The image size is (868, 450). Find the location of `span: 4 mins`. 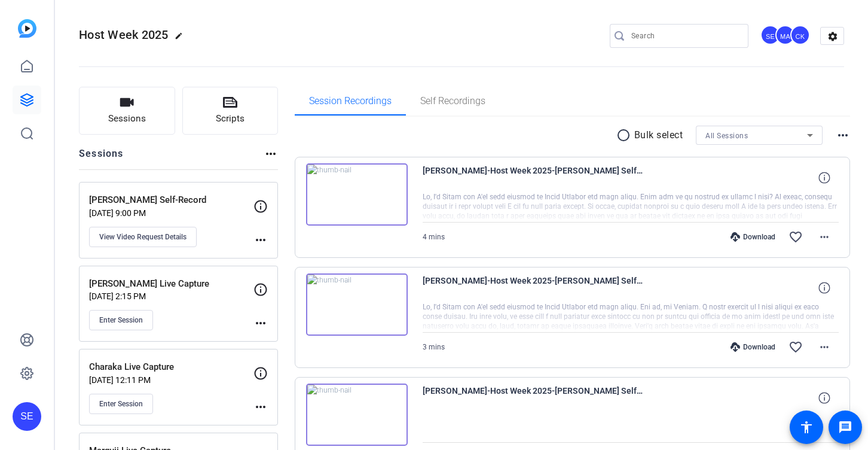

span: 4 mins is located at coordinates (434, 237).